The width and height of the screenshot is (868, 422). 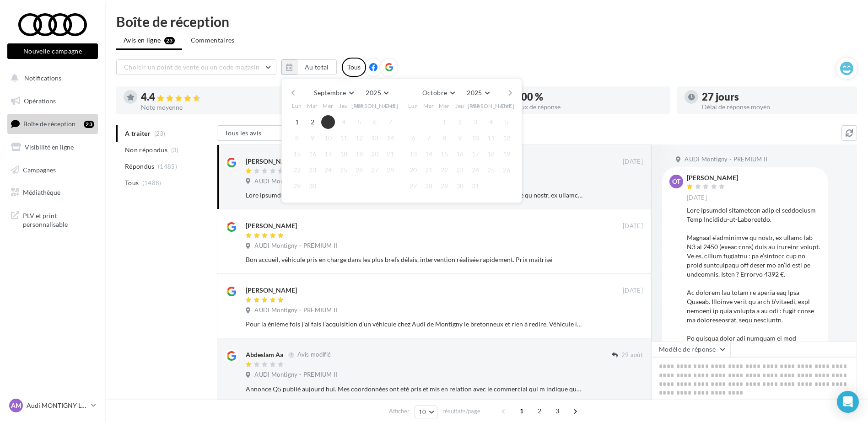 I want to click on div: 4.4, so click(x=214, y=97).